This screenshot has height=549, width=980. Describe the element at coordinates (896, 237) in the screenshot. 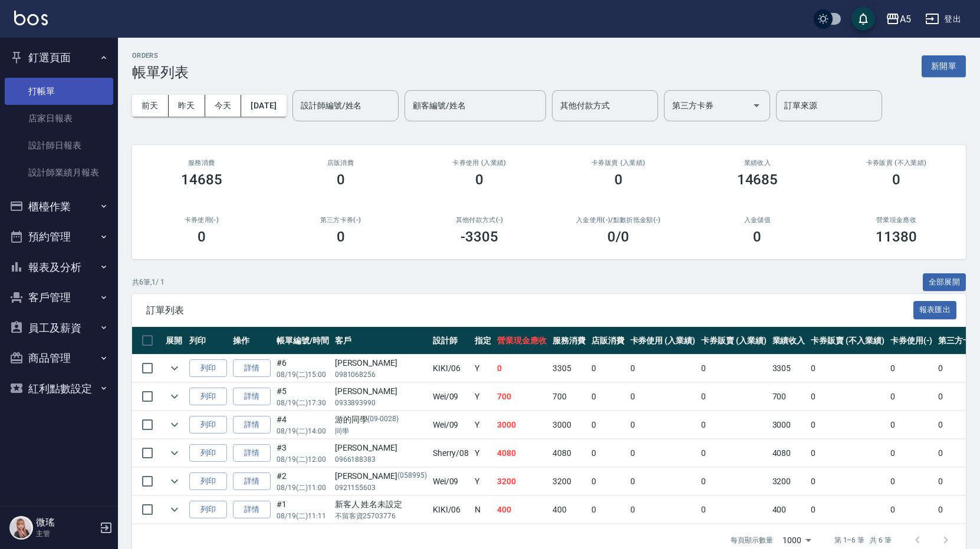

I see `h3: 11380` at that location.